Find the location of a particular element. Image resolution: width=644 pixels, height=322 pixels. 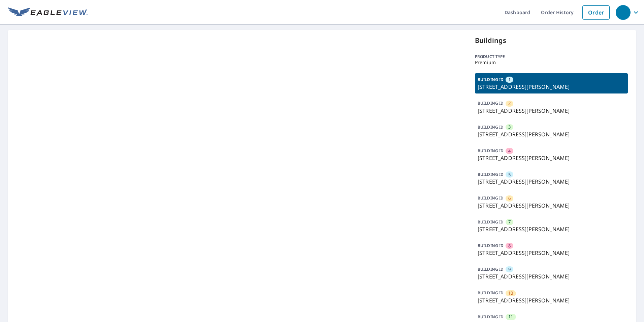

a: Order is located at coordinates (596, 12).